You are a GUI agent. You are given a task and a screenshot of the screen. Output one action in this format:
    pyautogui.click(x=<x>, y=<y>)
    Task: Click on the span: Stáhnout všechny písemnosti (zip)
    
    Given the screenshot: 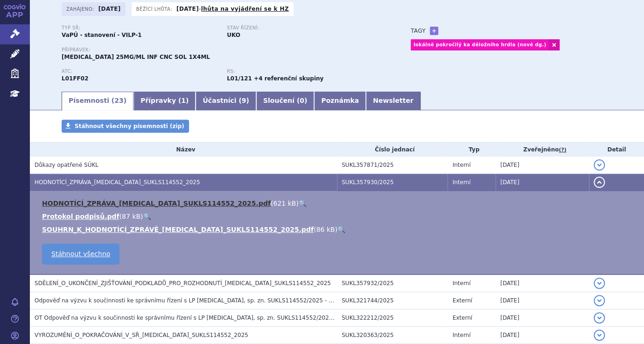 What is the action you would take?
    pyautogui.click(x=129, y=127)
    